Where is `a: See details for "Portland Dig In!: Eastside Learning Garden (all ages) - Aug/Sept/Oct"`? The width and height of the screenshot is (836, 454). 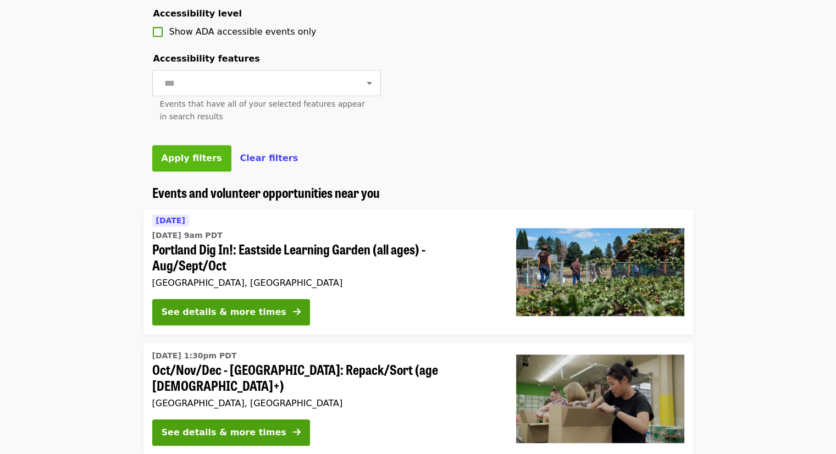 a: See details for "Portland Dig In!: Eastside Learning Garden (all ages) - Aug/Sept/Oct" is located at coordinates (418, 271).